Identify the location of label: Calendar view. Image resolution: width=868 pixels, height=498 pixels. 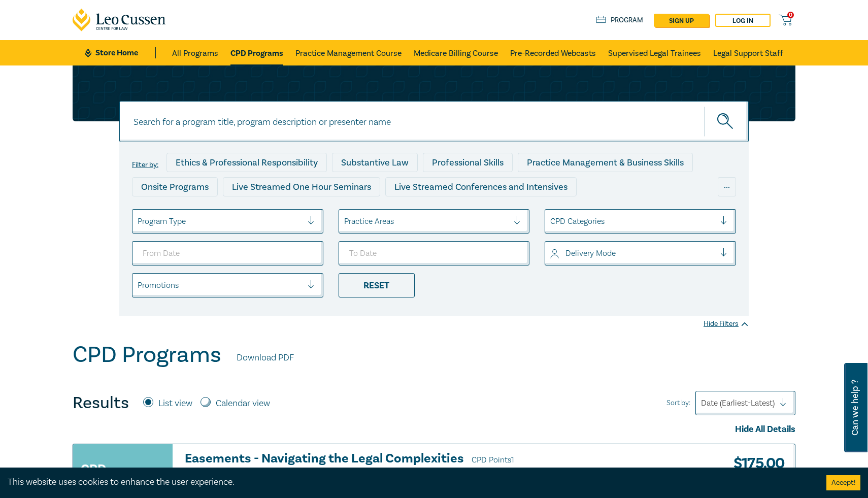
(243, 403).